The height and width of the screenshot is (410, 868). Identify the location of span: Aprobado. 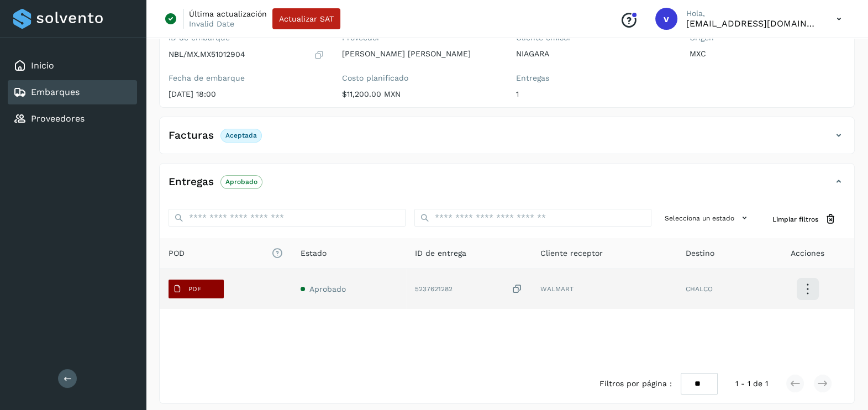
(328, 289).